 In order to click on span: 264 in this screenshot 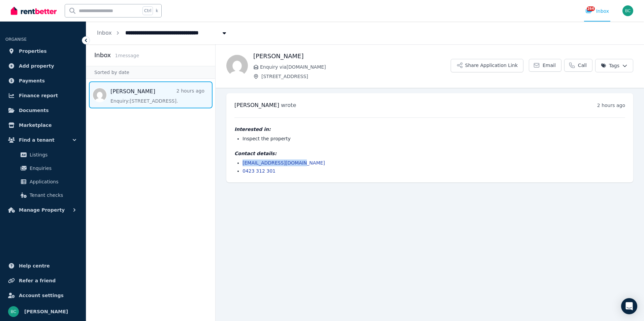, I will do `click(591, 9)`.